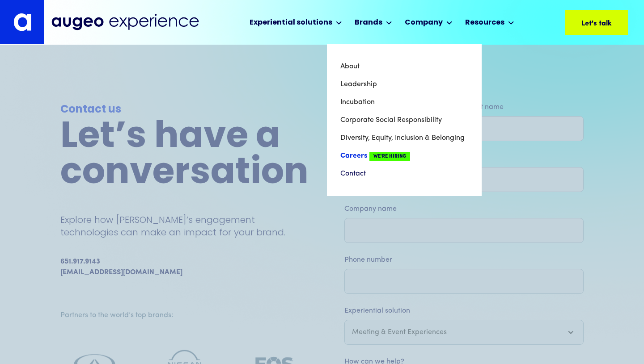 The height and width of the screenshot is (364, 644). What do you see at coordinates (404, 102) in the screenshot?
I see `a: Incubation` at bounding box center [404, 102].